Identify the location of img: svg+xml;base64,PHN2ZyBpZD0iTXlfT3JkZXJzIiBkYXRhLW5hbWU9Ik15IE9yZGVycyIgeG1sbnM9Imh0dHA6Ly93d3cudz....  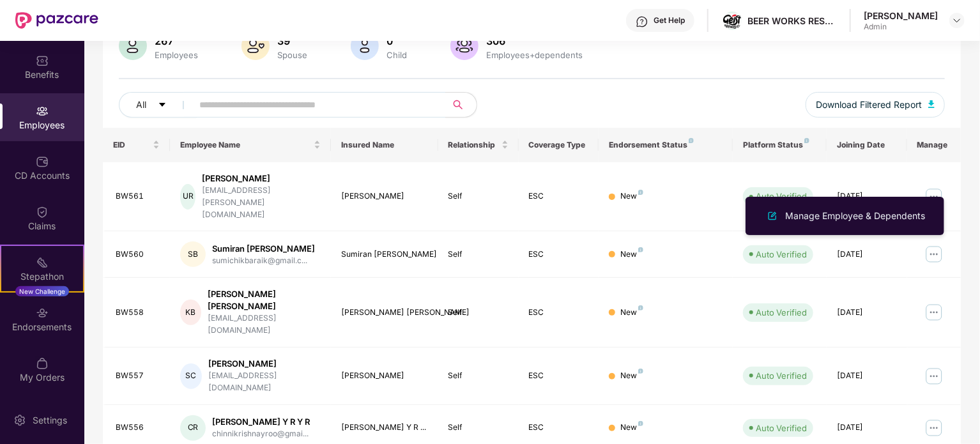
(42, 363).